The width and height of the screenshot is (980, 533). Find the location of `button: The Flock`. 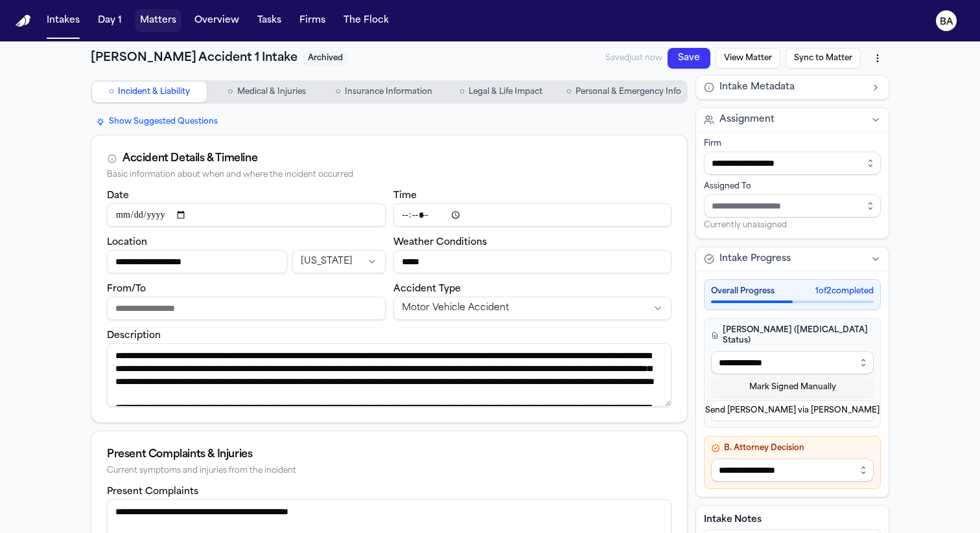

button: The Flock is located at coordinates (366, 21).